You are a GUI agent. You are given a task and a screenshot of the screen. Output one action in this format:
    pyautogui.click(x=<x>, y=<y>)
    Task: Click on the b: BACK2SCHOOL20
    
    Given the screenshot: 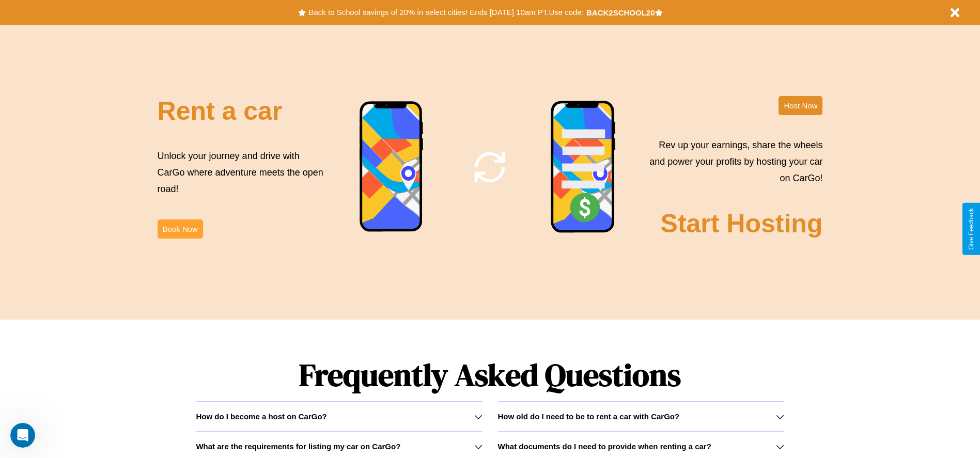 What is the action you would take?
    pyautogui.click(x=621, y=13)
    